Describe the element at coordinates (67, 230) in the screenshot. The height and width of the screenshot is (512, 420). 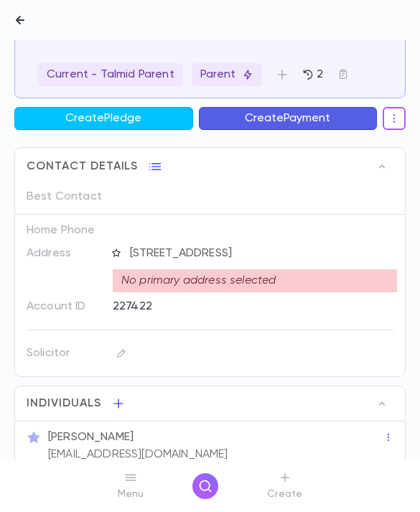
I see `p: Home Phone` at that location.